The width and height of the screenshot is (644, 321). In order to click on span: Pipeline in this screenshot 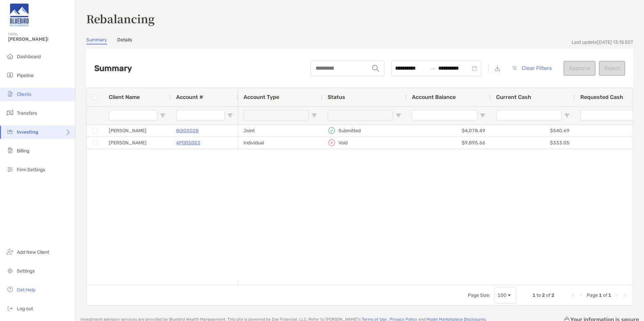, I will do `click(25, 76)`.